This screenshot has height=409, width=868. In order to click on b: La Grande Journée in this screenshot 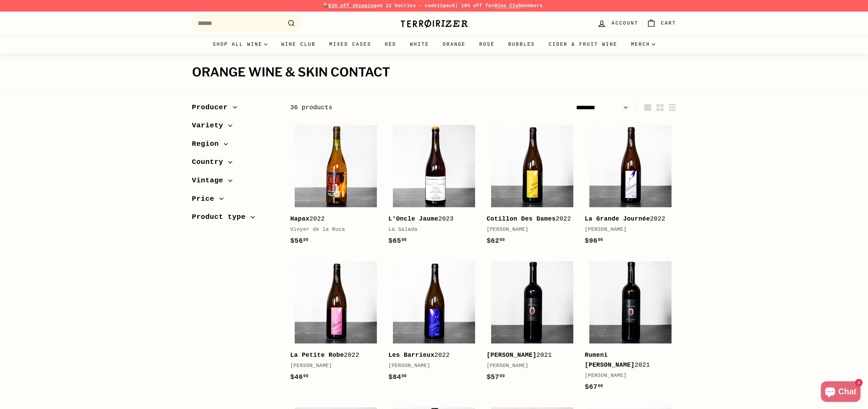, I will do `click(617, 219)`.